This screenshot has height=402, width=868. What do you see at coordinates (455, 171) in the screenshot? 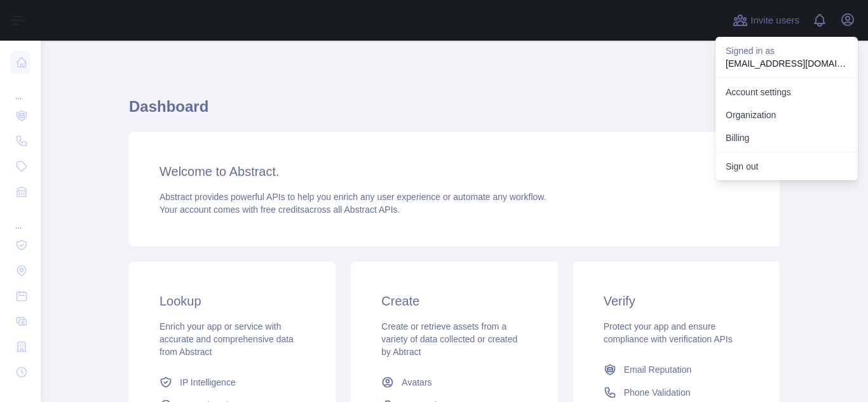
I see `h3: Welcome to Abstract.` at bounding box center [455, 171].